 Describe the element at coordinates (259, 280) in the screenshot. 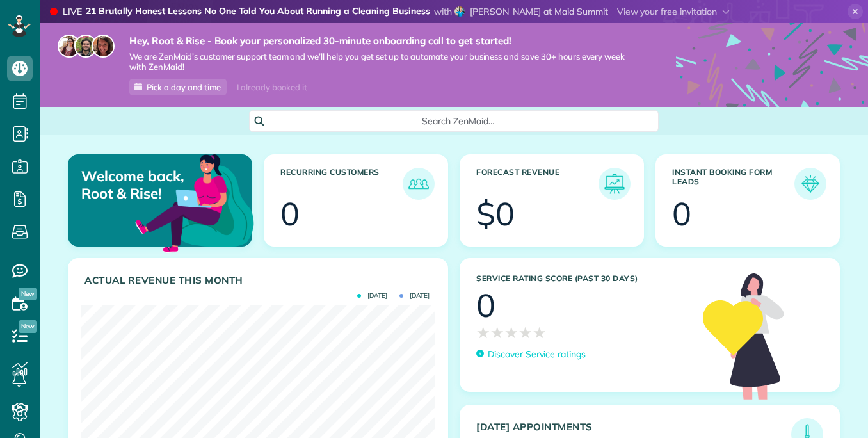

I see `h3: Actual Revenue this month` at that location.